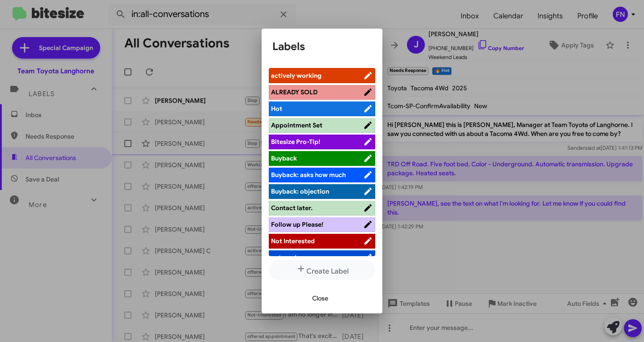 The height and width of the screenshot is (342, 644). Describe the element at coordinates (320, 298) in the screenshot. I see `span: Close` at that location.